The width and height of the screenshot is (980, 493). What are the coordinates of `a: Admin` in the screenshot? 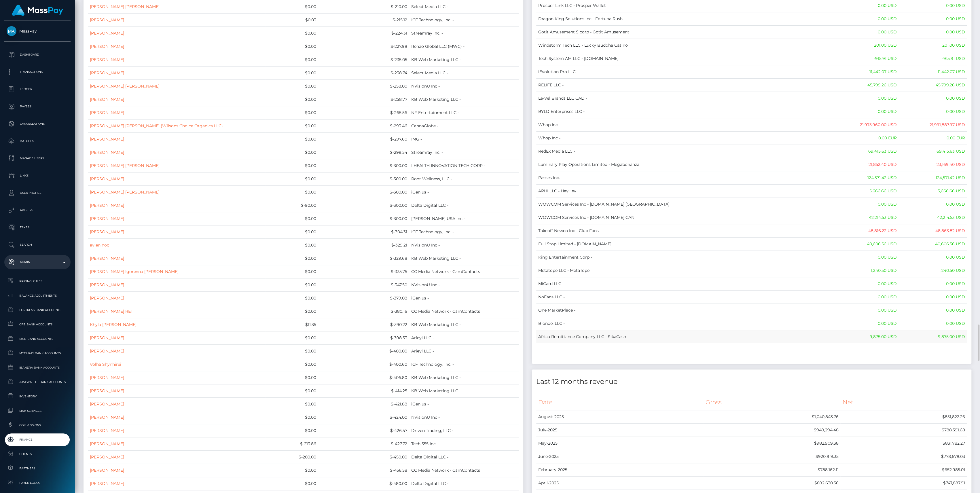 It's located at (38, 262).